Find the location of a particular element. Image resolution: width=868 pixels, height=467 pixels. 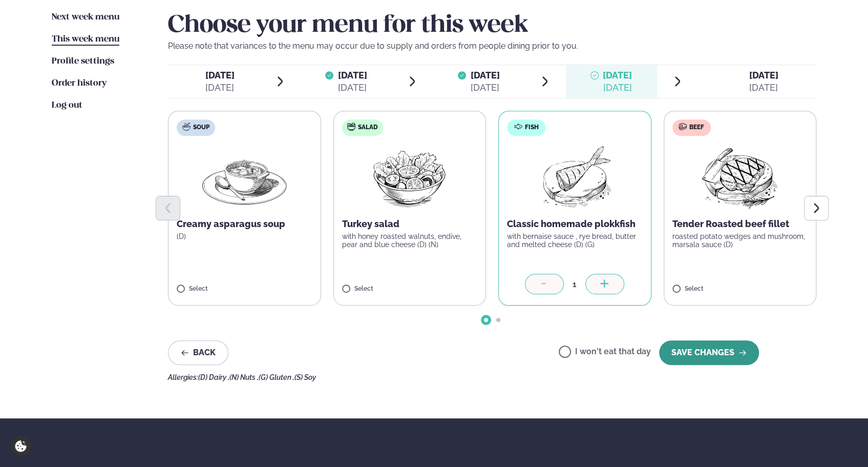

a: Next week menu is located at coordinates (86, 17).